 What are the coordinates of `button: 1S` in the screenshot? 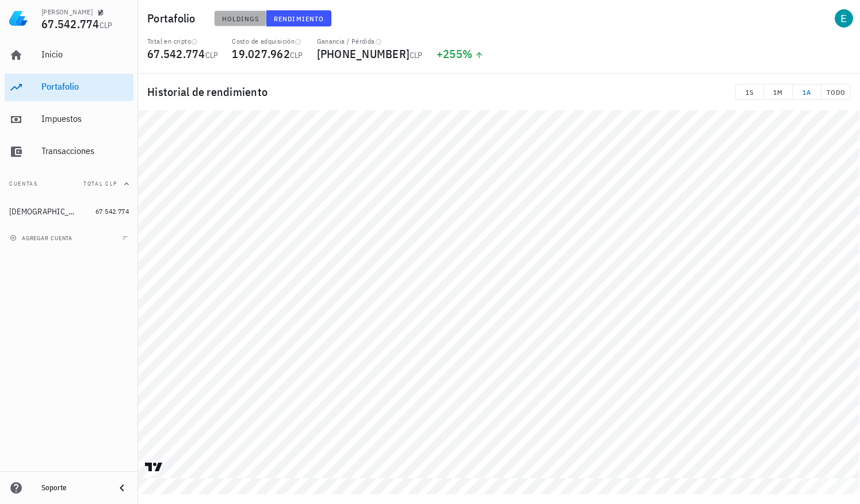 It's located at (749, 92).